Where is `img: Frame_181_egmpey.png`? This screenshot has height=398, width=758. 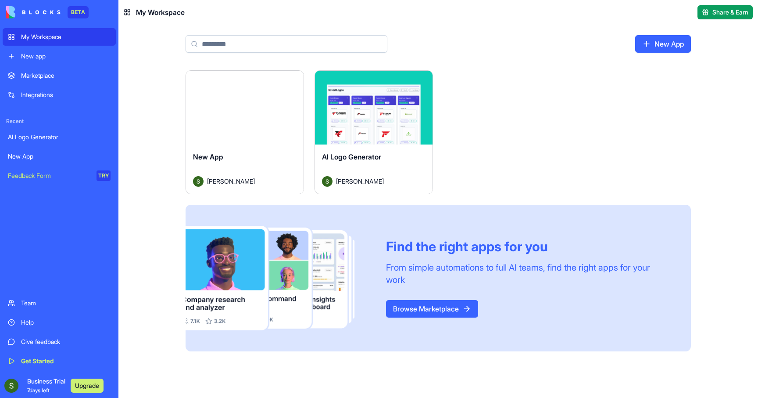
img: Frame_181_egmpey.png is located at coordinates (279, 278).